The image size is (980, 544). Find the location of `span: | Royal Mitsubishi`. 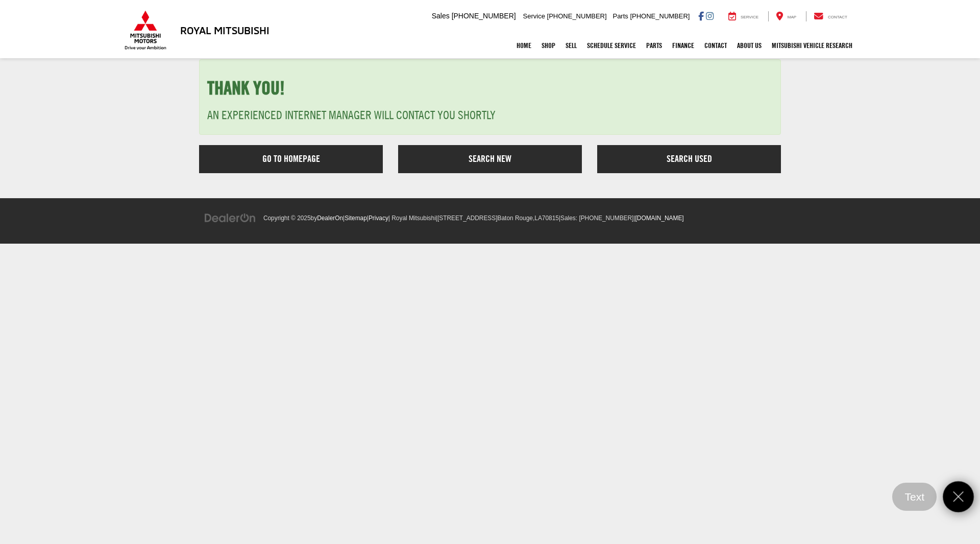

span: | Royal Mitsubishi is located at coordinates (412, 218).